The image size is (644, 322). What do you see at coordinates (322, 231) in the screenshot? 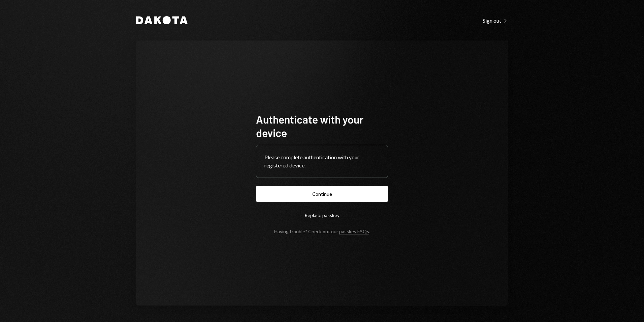
I see `div: Having trouble? Check out our .` at bounding box center [322, 231].